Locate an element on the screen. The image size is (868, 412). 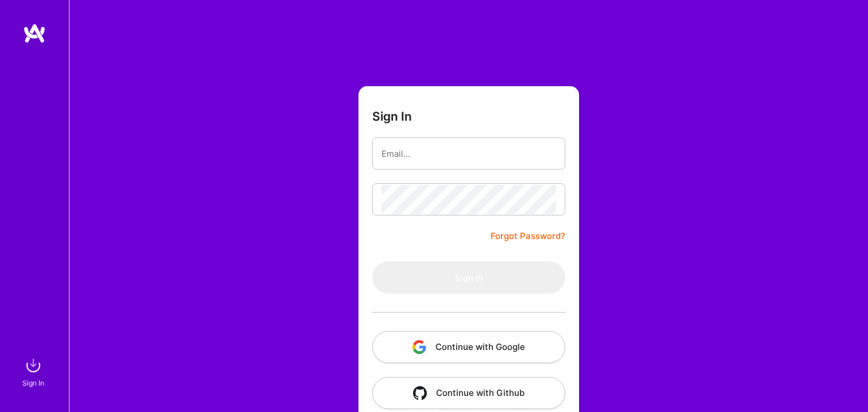
a: sign inSign In is located at coordinates (34, 371).